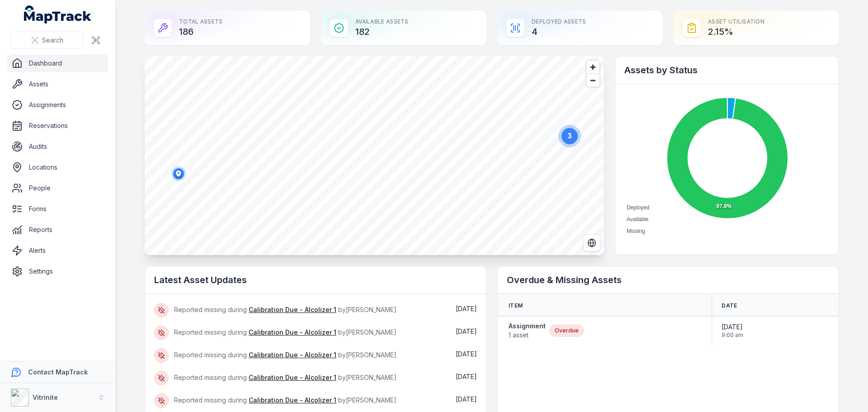 The width and height of the screenshot is (868, 412). I want to click on div: Overdue, so click(567, 330).